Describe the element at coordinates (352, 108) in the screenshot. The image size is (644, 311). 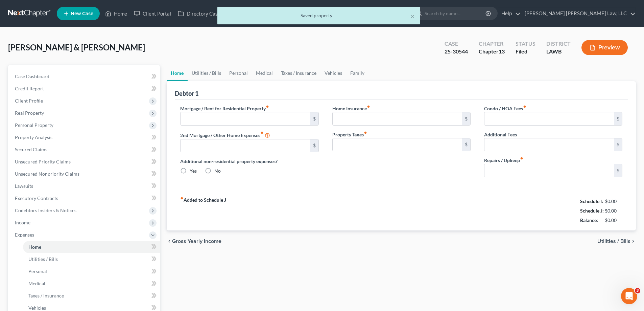
I see `label: Home Insurance` at that location.